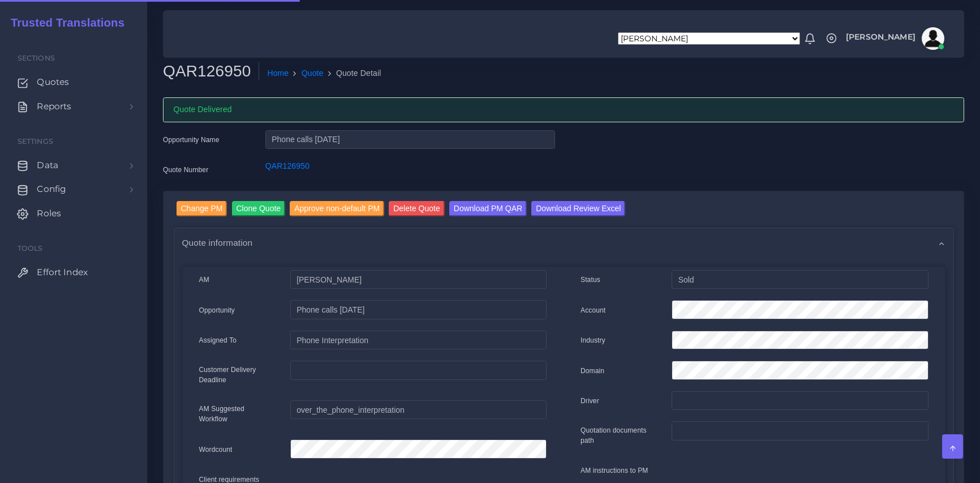 Image resolution: width=980 pixels, height=483 pixels. What do you see at coordinates (488, 209) in the screenshot?
I see `input: Download PM QAR` at bounding box center [488, 209].